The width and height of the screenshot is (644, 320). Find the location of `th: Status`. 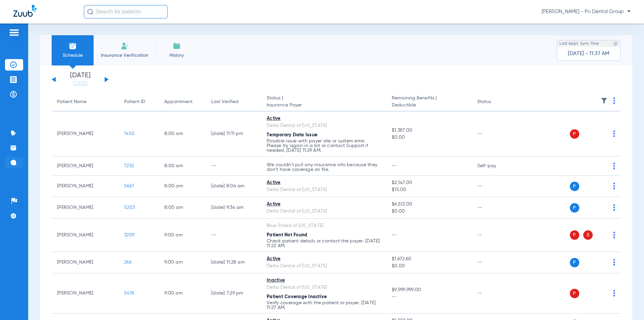

th: Status is located at coordinates (494, 102).